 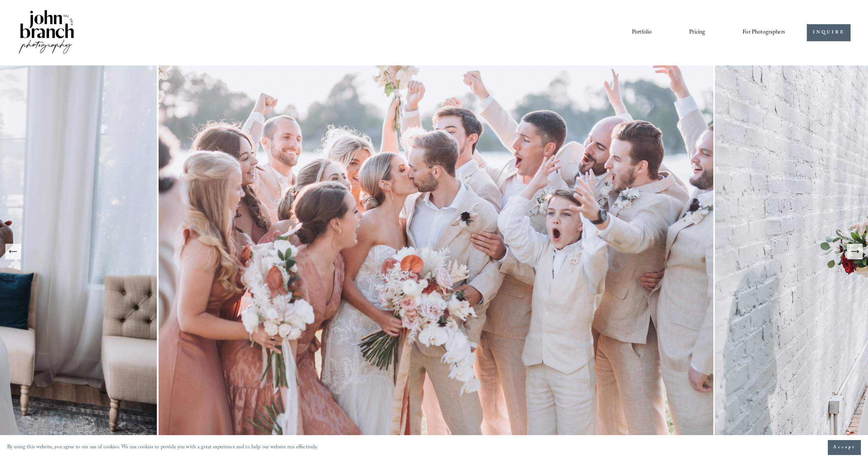 What do you see at coordinates (764, 33) in the screenshot?
I see `a: folder dropdown` at bounding box center [764, 33].